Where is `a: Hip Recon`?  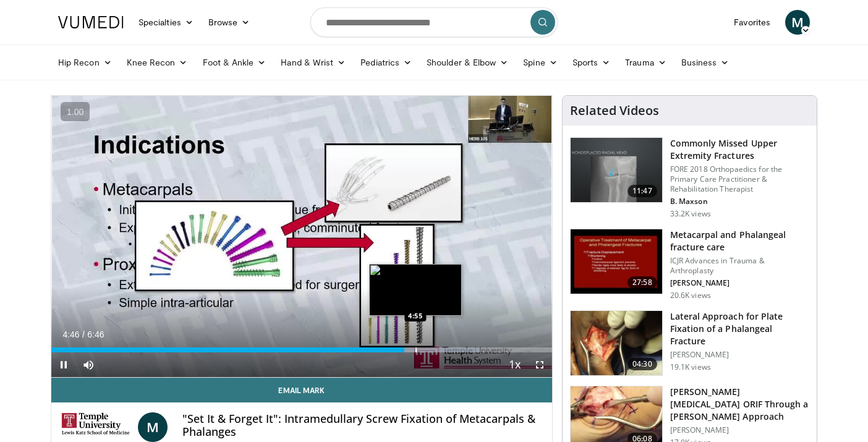
a: Hip Recon is located at coordinates (85, 62).